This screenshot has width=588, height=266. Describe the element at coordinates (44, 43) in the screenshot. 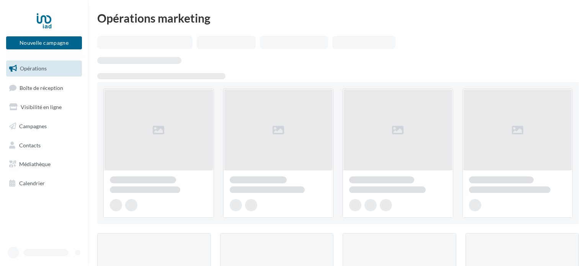

I see `button: Nouvelle campagne` at that location.